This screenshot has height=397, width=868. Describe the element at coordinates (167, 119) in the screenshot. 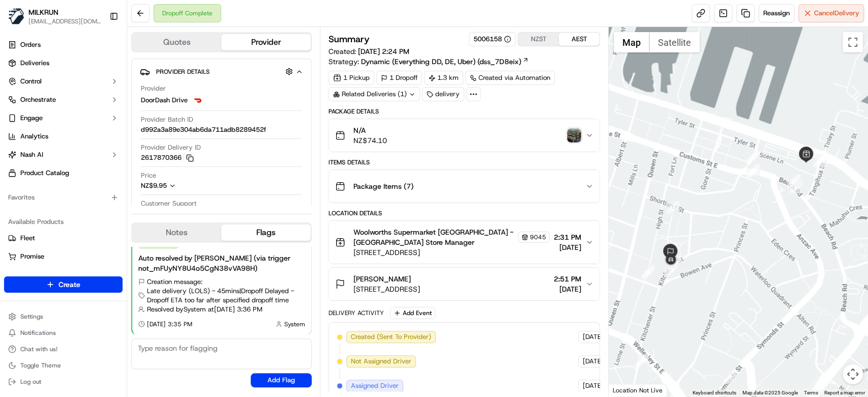

I see `span: Provider Batch ID` at that location.